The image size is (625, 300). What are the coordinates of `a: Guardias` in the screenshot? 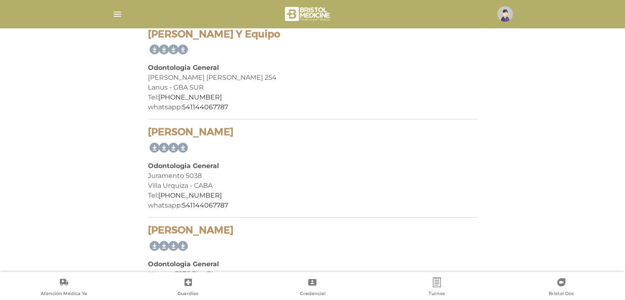 It's located at (188, 287).